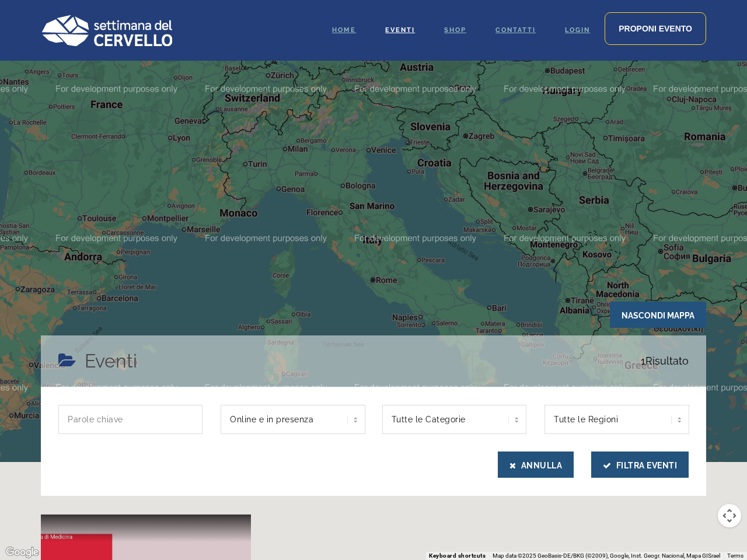 This screenshot has height=560, width=747. I want to click on span: Home, so click(344, 30).